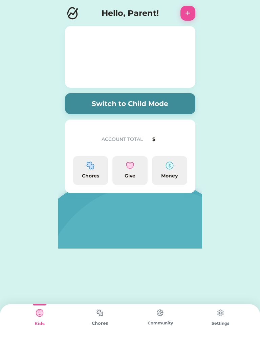  What do you see at coordinates (73, 13) in the screenshot?
I see `img: Logo.svg` at bounding box center [73, 13].